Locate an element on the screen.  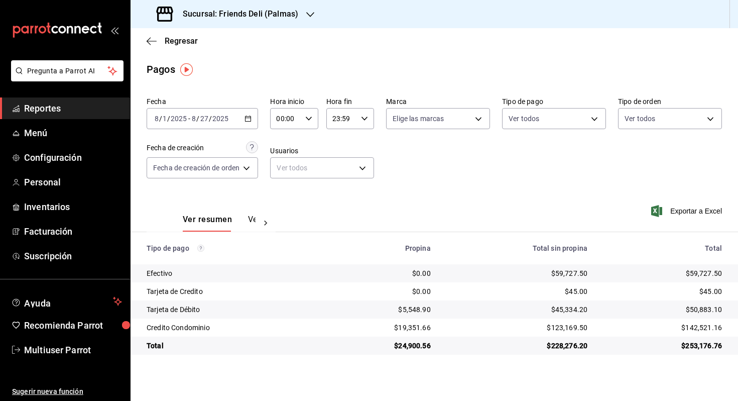
span: Pregunta a Parrot AI is located at coordinates (67, 71).